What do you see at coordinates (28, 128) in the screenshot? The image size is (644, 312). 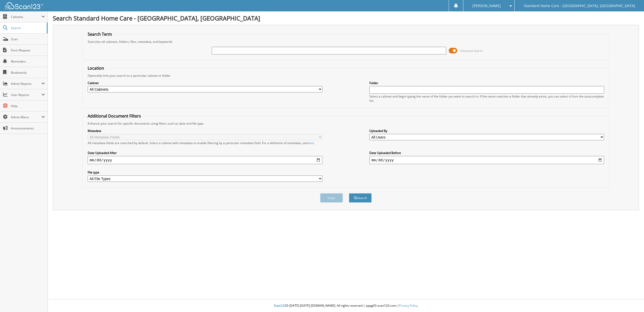 I see `span: Announcements` at bounding box center [28, 128].